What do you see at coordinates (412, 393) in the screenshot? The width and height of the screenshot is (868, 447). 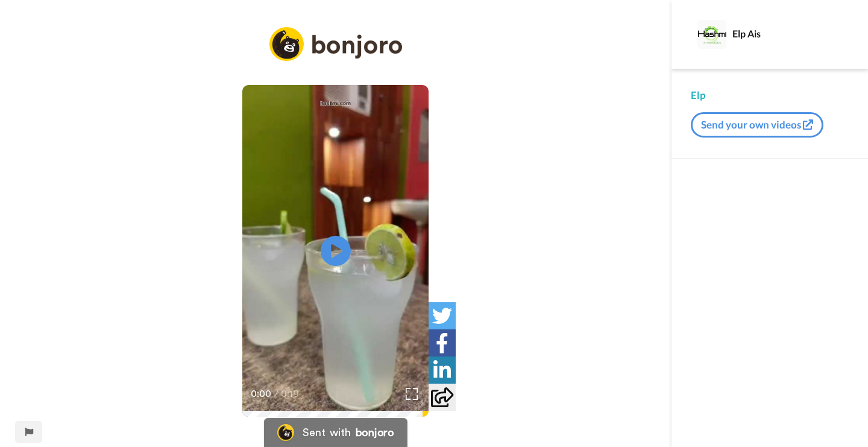 I see `img: Full screen` at bounding box center [412, 393].